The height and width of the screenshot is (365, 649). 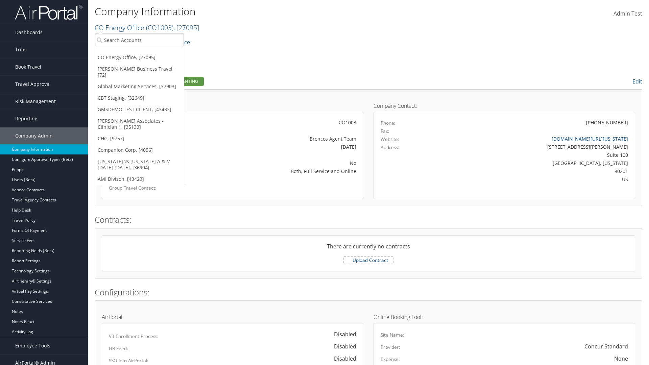 I want to click on a: CHG, [9757], so click(x=139, y=139).